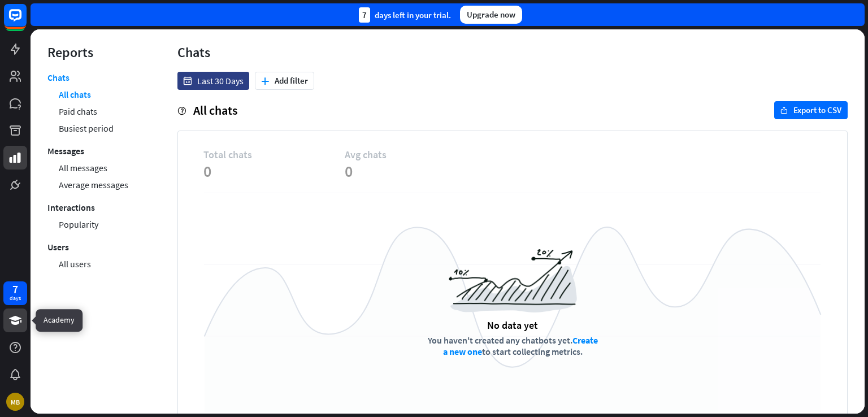 The image size is (868, 417). What do you see at coordinates (513, 52) in the screenshot?
I see `div: Chats` at bounding box center [513, 52].